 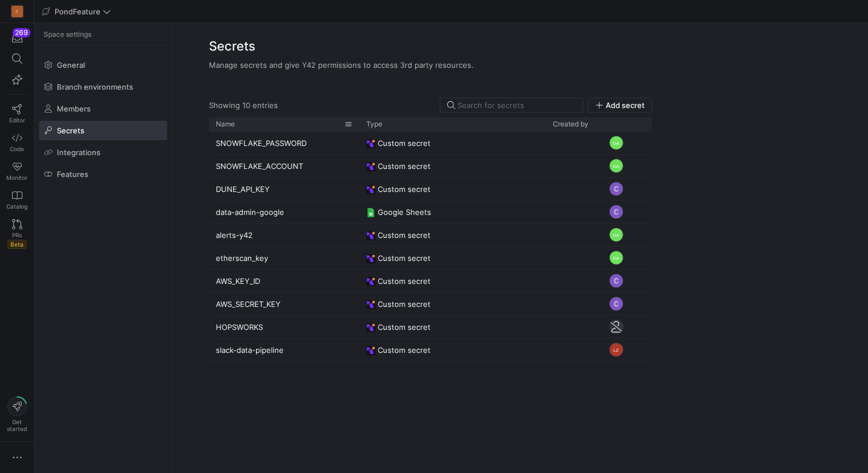 I want to click on button: Add secret, so click(x=621, y=105).